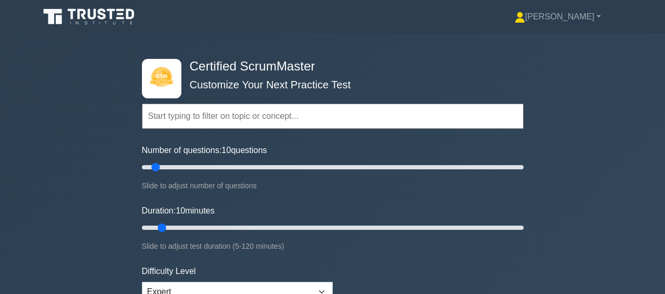 The image size is (665, 294). What do you see at coordinates (169, 271) in the screenshot?
I see `label: Difficulty Level` at bounding box center [169, 271].